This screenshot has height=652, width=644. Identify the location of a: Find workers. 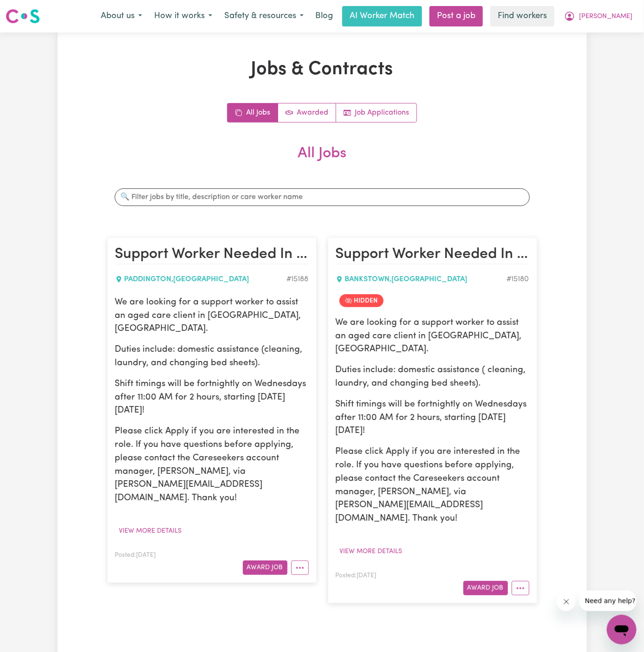
(522, 16).